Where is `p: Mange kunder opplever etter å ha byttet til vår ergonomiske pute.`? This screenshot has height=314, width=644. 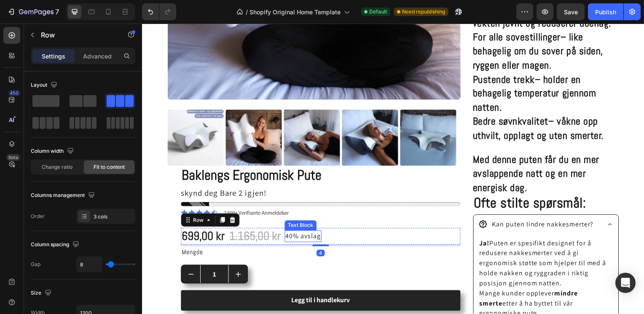 p: Mange kunder opplever etter å ha byttet til vår ergonomiske pute. is located at coordinates (407, 282).